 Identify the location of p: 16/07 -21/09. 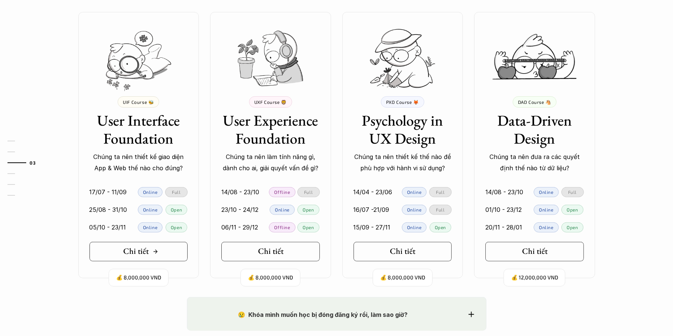
(372, 209).